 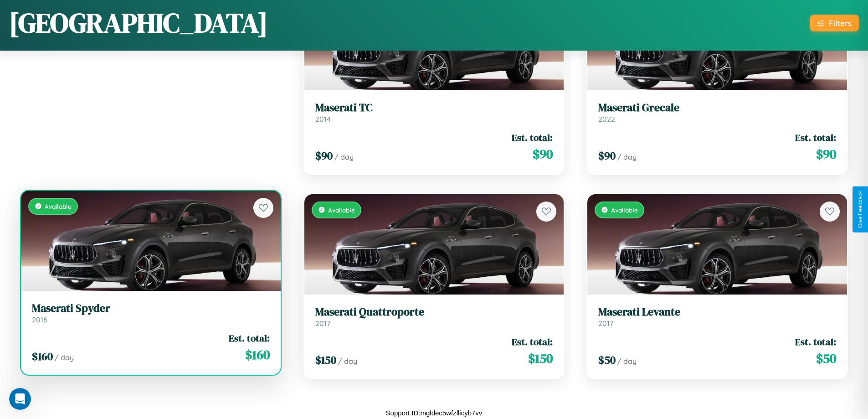 What do you see at coordinates (434, 412) in the screenshot?
I see `p: Support ID: mgldec5wfzllicyb7vv` at bounding box center [434, 412].